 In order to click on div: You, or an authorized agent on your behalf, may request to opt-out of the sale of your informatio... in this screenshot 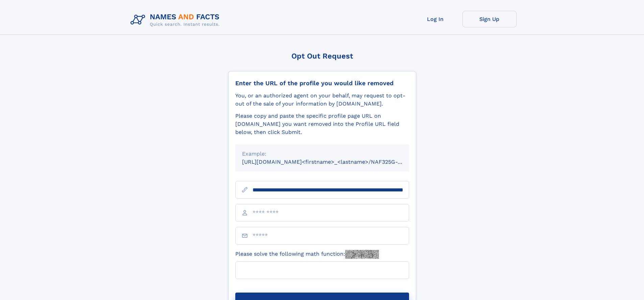, I will do `click(322, 100)`.